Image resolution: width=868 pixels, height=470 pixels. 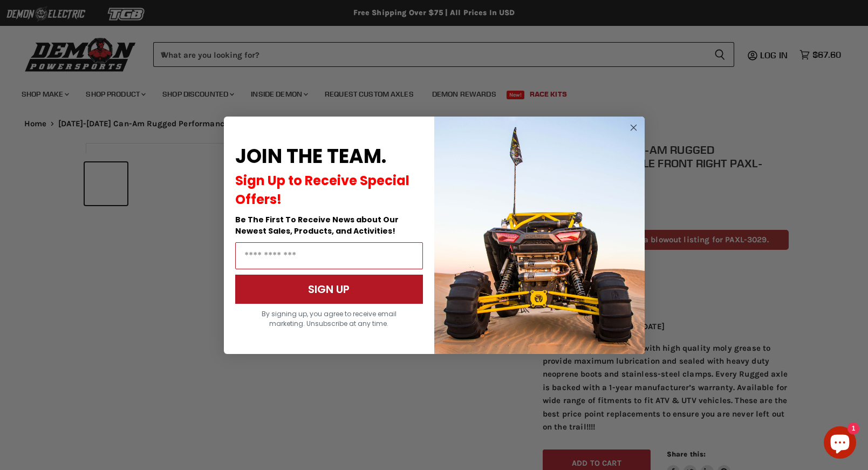 I want to click on input: Email Address, so click(x=329, y=255).